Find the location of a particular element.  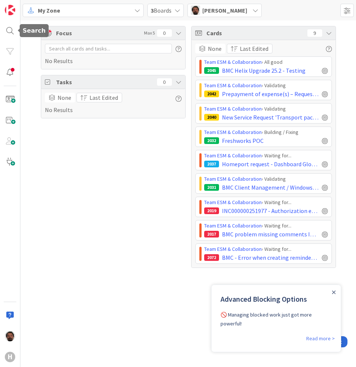

span: Tasks is located at coordinates (105, 82).